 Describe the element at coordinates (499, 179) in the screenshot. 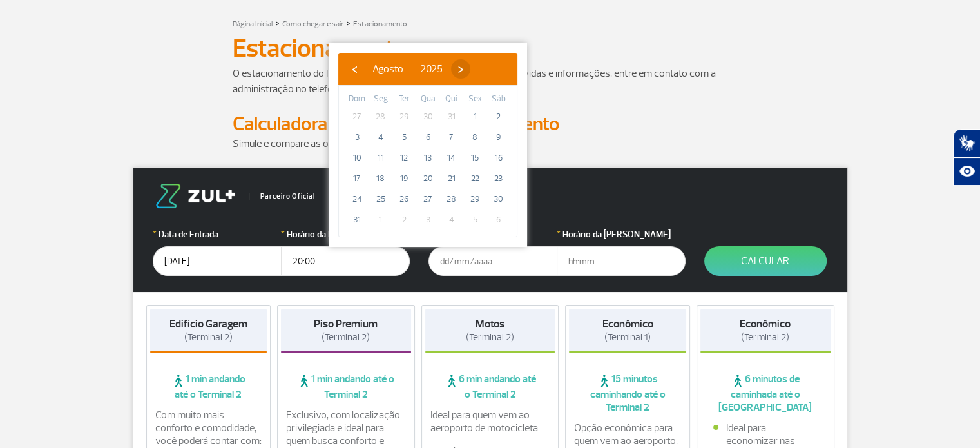

I see `span: 23` at that location.